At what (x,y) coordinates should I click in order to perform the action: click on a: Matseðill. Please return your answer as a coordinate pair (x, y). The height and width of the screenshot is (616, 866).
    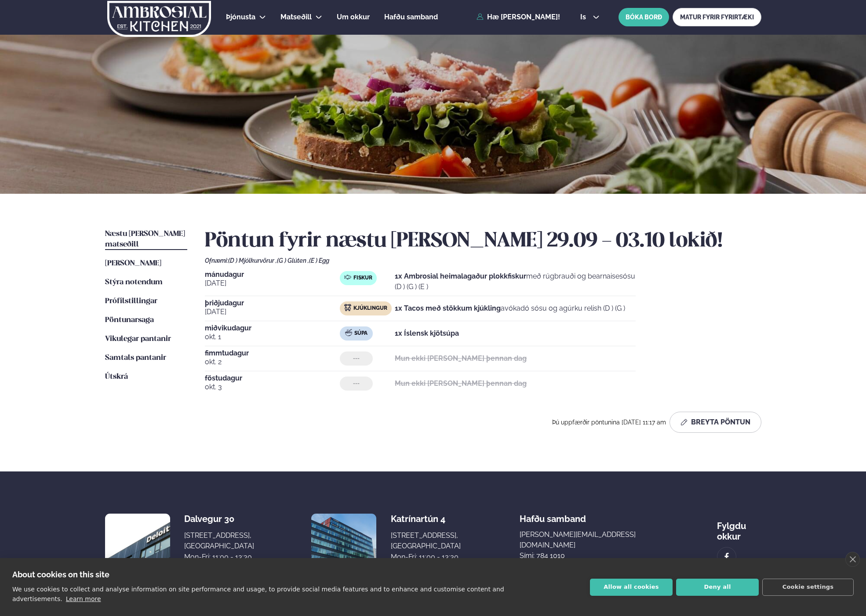
    Looking at the image, I should click on (295, 17).